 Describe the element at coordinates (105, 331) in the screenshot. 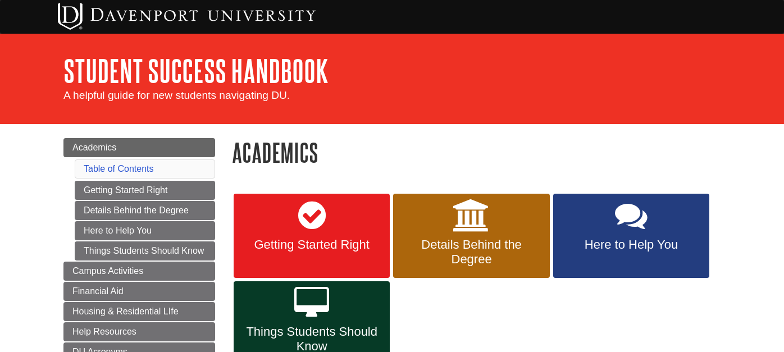

I see `span: Help Resources` at that location.